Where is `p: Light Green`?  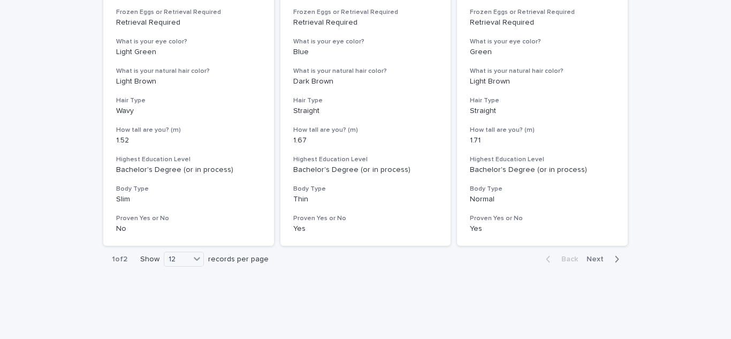 p: Light Green is located at coordinates (188, 52).